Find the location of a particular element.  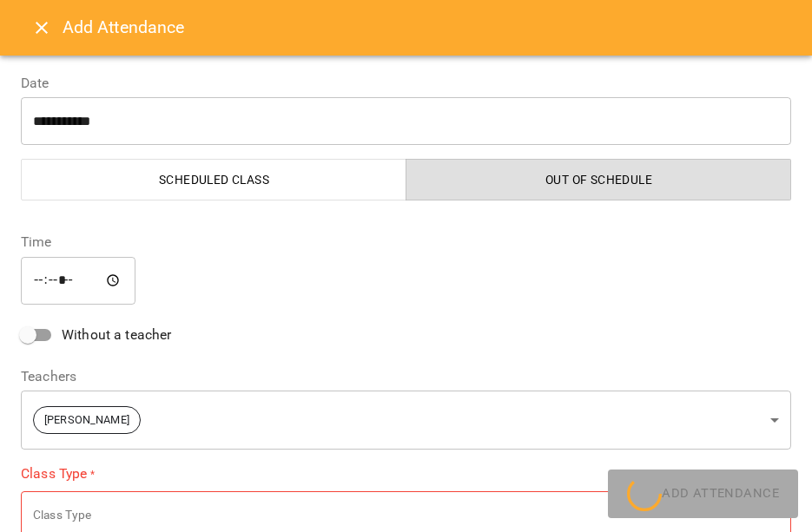

p: Class Type is located at coordinates (398, 516).